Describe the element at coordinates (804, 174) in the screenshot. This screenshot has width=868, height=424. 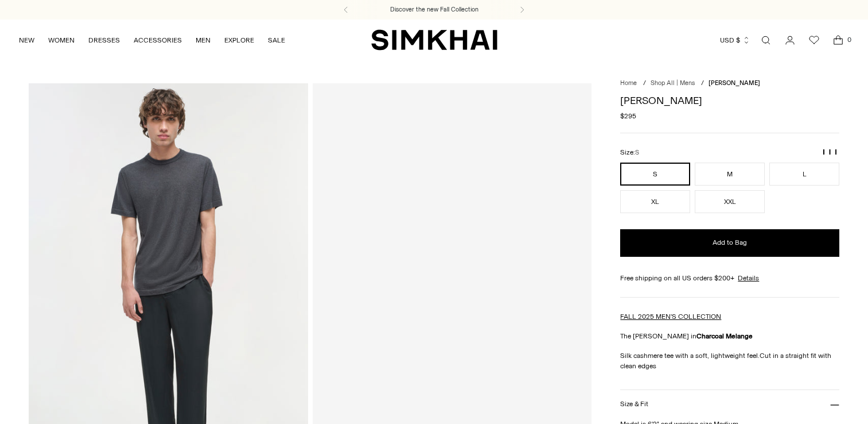
I see `button: L` at that location.